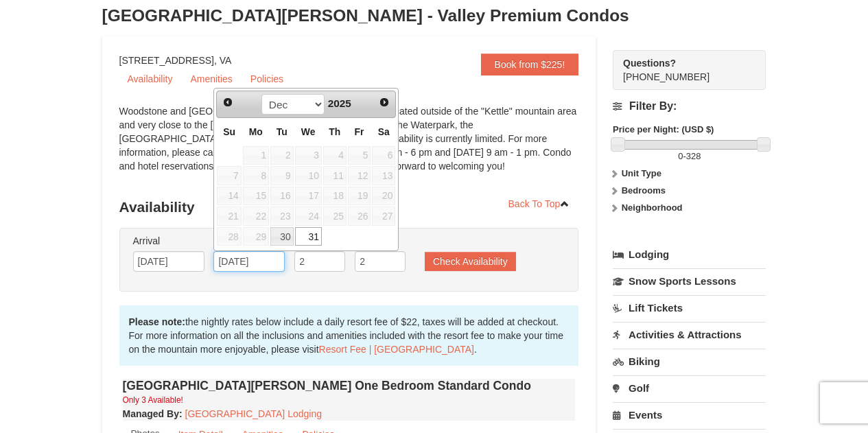 Image resolution: width=868 pixels, height=433 pixels. I want to click on strong: Bedrooms, so click(644, 190).